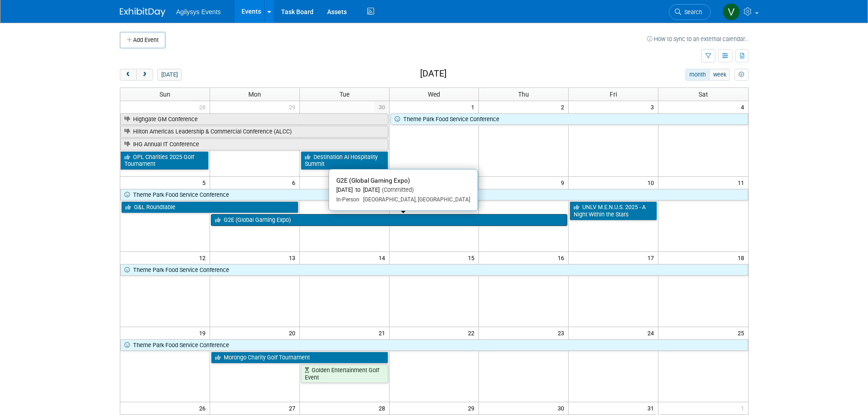 This screenshot has width=868, height=415. Describe the element at coordinates (397, 189) in the screenshot. I see `span: (Committed)` at that location.